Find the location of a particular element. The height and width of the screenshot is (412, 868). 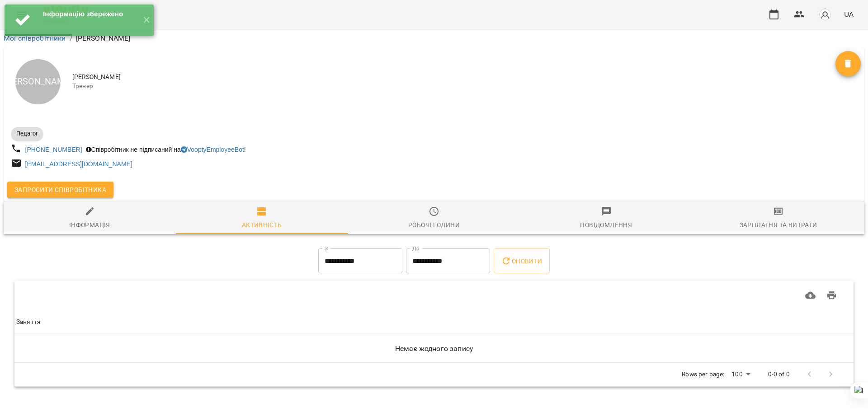

div: Sort is located at coordinates (29, 322).